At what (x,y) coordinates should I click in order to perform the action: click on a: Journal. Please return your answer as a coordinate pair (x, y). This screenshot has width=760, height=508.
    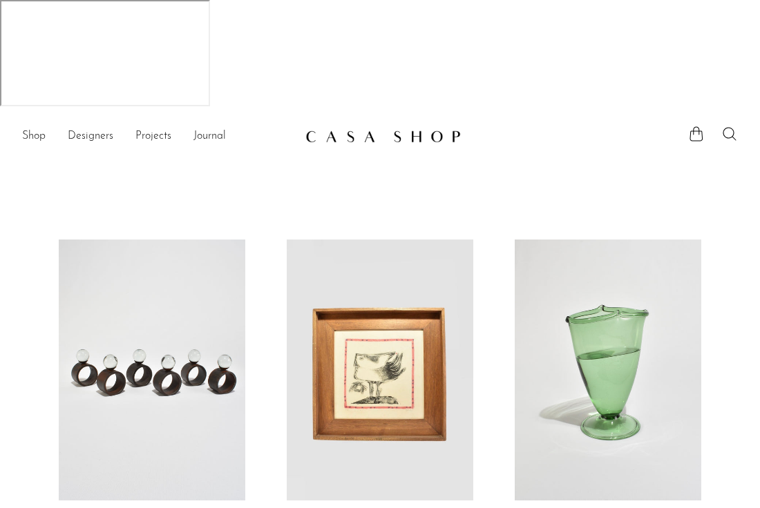
    Looking at the image, I should click on (209, 137).